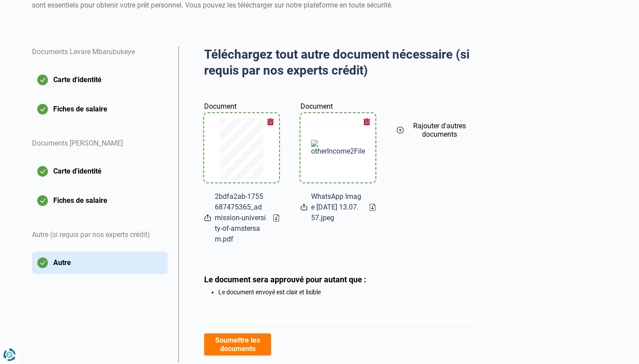 The height and width of the screenshot is (364, 639). Describe the element at coordinates (241, 218) in the screenshot. I see `span: 2bdfa2ab-1755687475365_admission-university-of-amstersam.pdf` at that location.